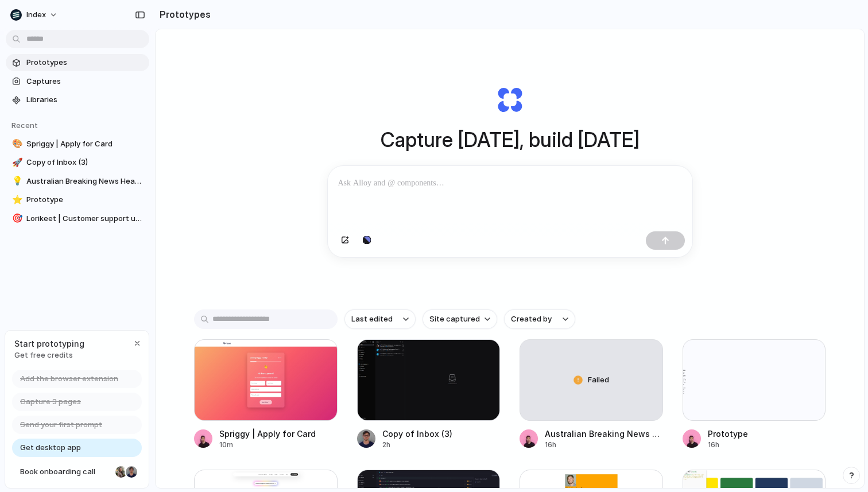  Describe the element at coordinates (460, 319) in the screenshot. I see `button: Site captured` at that location.